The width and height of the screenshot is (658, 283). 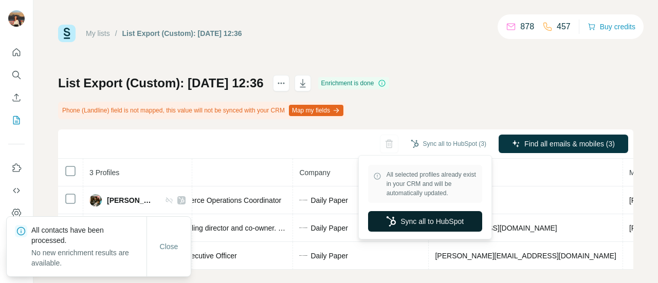 I want to click on p: 878, so click(x=527, y=27).